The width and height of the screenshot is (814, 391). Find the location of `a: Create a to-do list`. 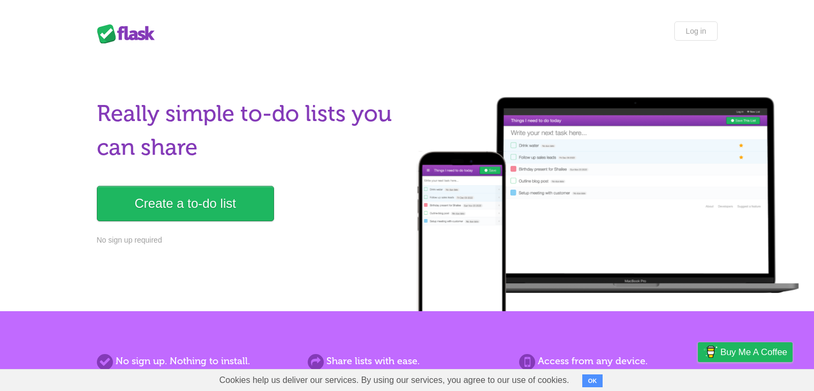

a: Create a to-do list is located at coordinates (185, 203).